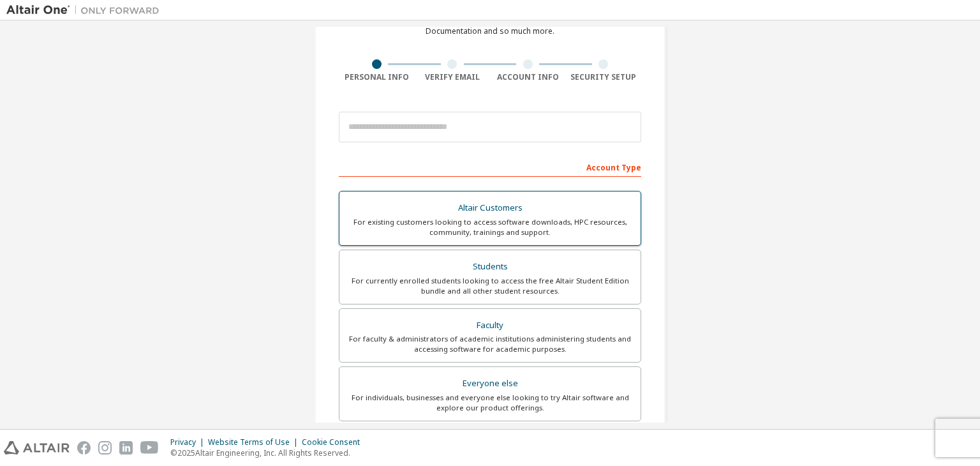  Describe the element at coordinates (189, 442) in the screenshot. I see `div: Privacy` at that location.